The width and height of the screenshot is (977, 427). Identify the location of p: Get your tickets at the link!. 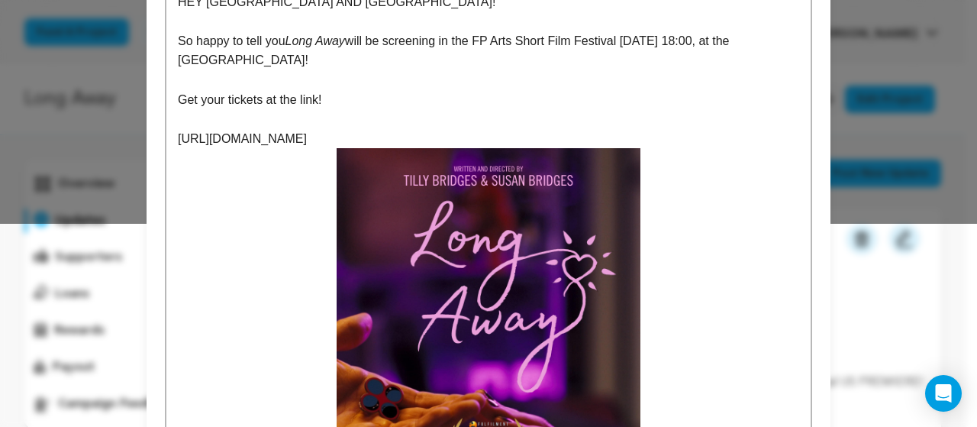
(488, 100).